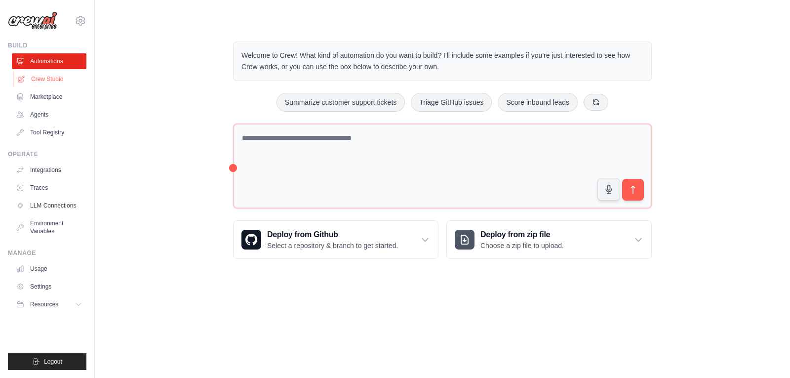  Describe the element at coordinates (522, 235) in the screenshot. I see `h3: Deploy from zip file` at that location.